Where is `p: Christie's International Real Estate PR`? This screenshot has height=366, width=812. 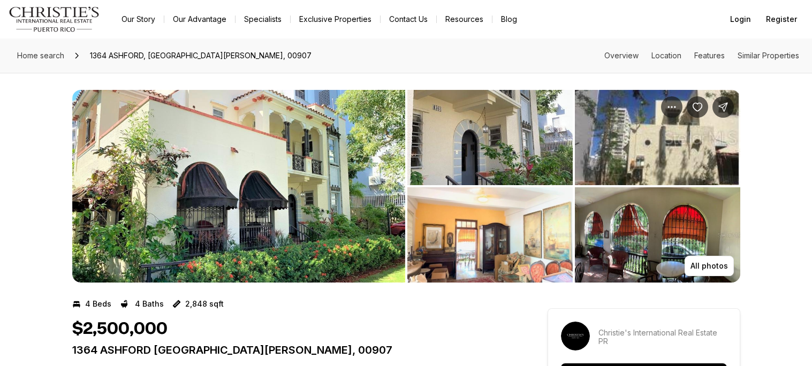 p: Christie's International Real Estate PR is located at coordinates (663, 337).